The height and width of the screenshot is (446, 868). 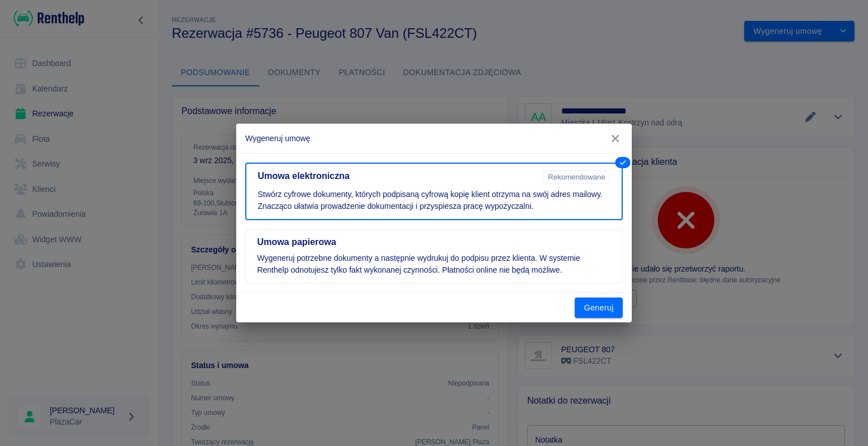 What do you see at coordinates (434, 138) in the screenshot?
I see `h2: Wygeneruj umowę` at bounding box center [434, 138].